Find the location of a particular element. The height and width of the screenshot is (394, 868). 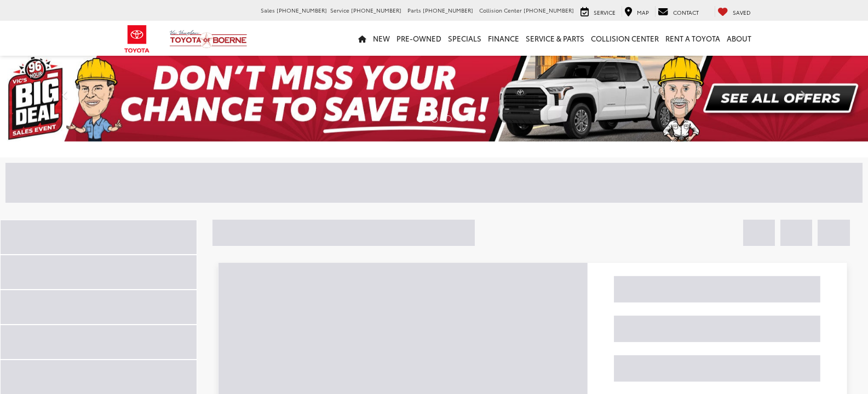

a: About is located at coordinates (738, 38).